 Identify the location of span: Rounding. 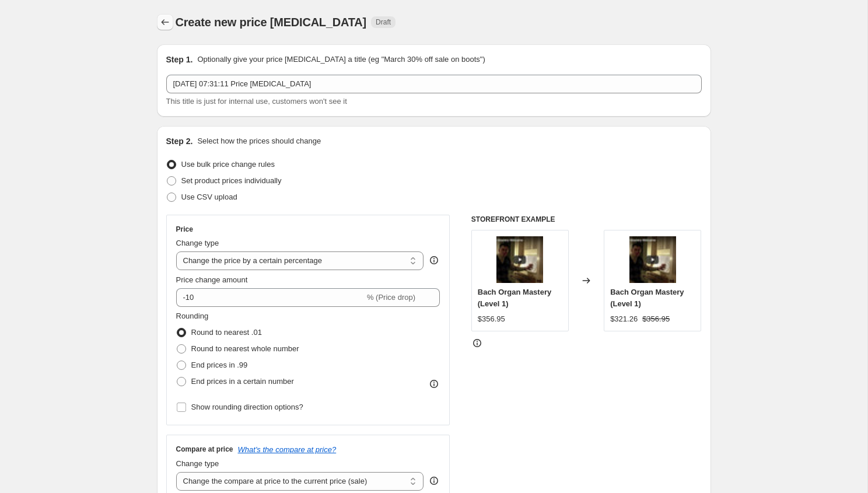
(193, 316).